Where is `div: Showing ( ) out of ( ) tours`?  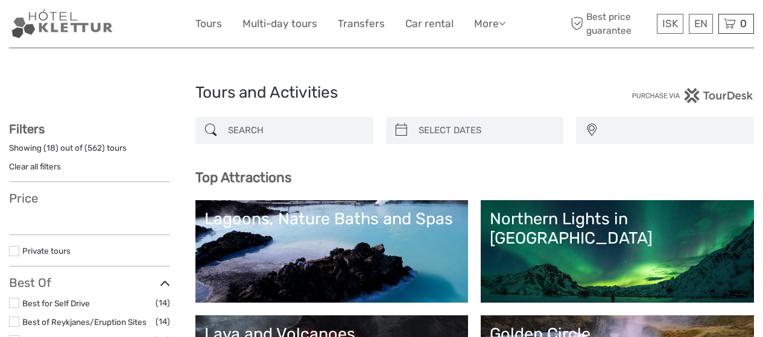
div: Showing ( ) out of ( ) tours is located at coordinates (89, 151).